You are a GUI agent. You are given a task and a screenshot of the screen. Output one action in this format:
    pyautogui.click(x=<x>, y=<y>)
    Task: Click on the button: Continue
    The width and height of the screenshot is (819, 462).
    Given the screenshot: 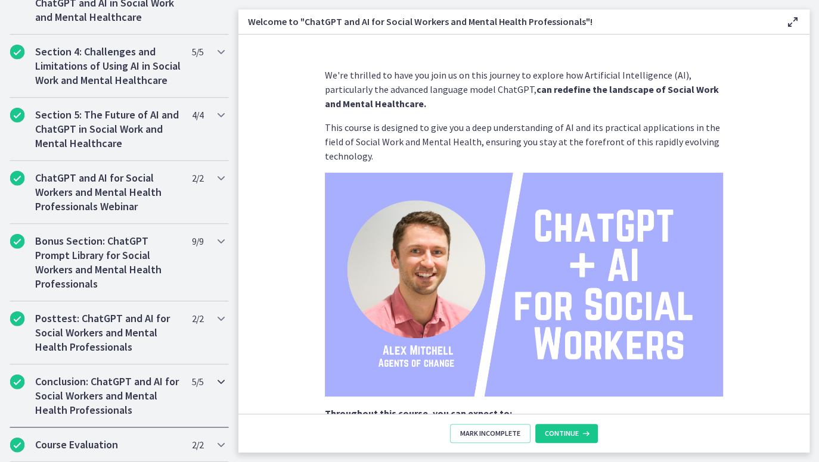 What is the action you would take?
    pyautogui.click(x=566, y=434)
    